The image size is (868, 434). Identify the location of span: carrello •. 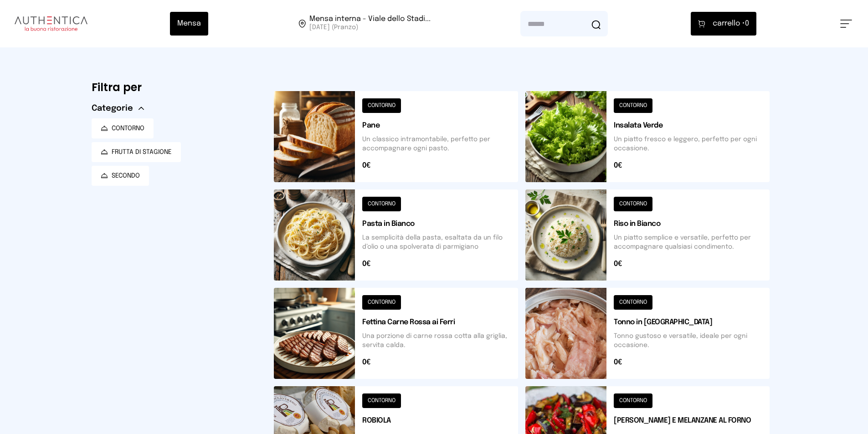
(729, 24).